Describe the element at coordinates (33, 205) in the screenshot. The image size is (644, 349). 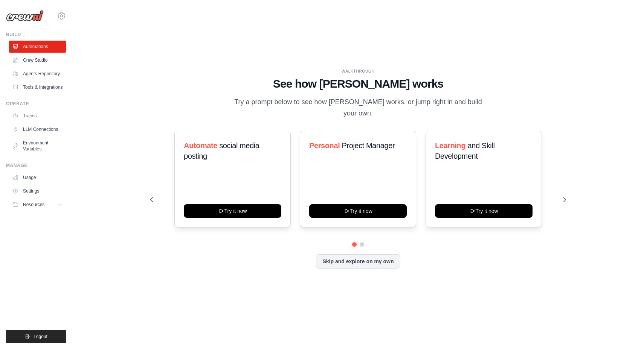
I see `span: Resources` at that location.